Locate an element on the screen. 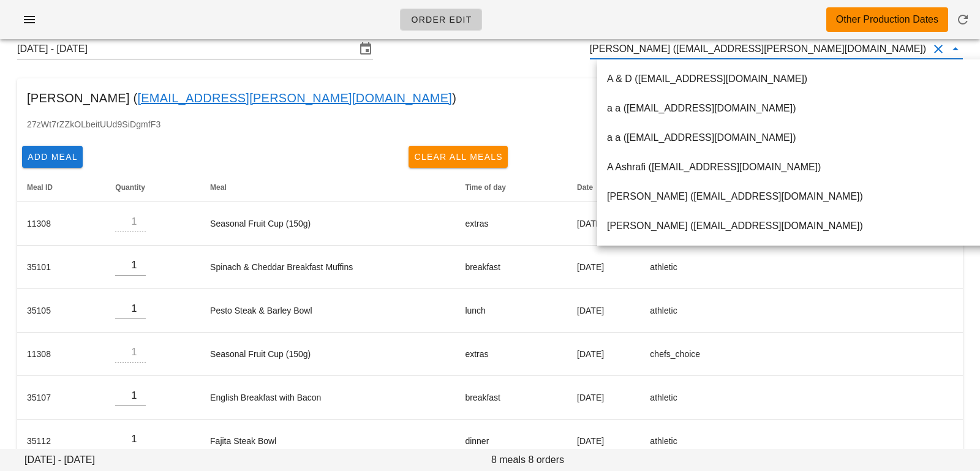 The image size is (980, 471). th: Meal: Not sorted. Activate to sort ascending. is located at coordinates (328, 187).